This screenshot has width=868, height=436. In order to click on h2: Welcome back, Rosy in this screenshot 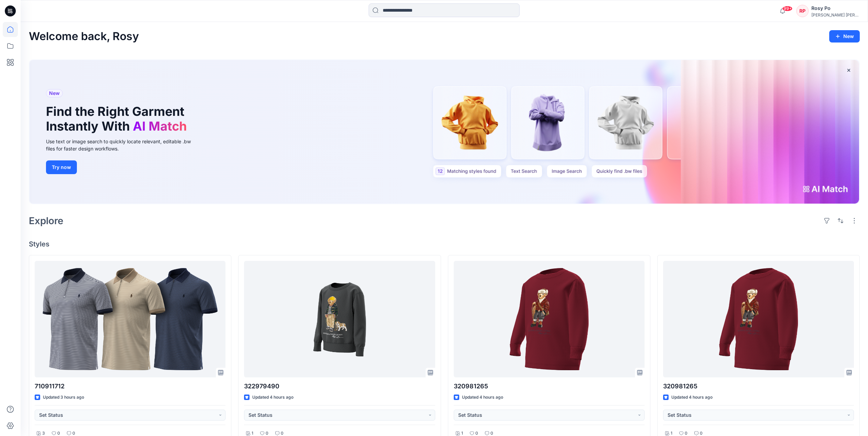, I will do `click(84, 36)`.